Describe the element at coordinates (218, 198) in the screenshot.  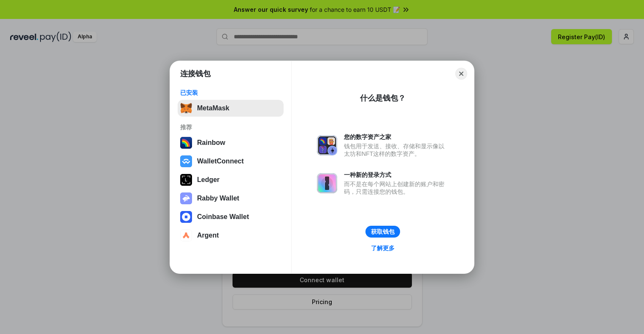
I see `div: Rabby Wallet` at that location.